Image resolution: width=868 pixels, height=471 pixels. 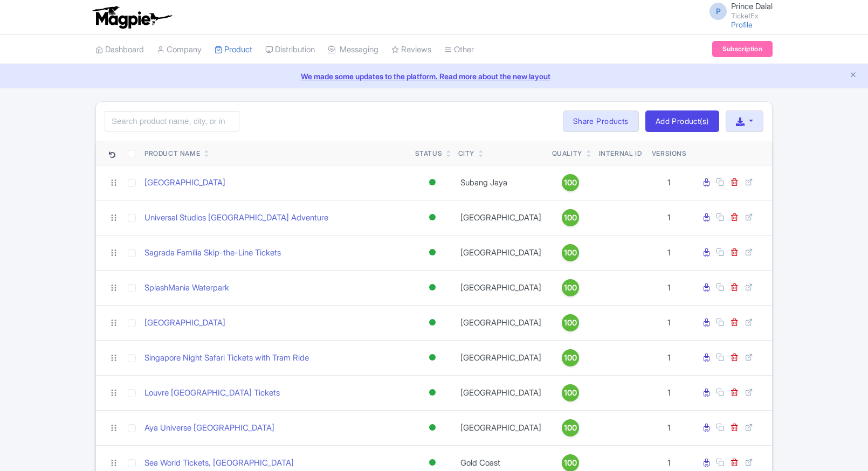 I want to click on th: Versions, so click(x=669, y=153).